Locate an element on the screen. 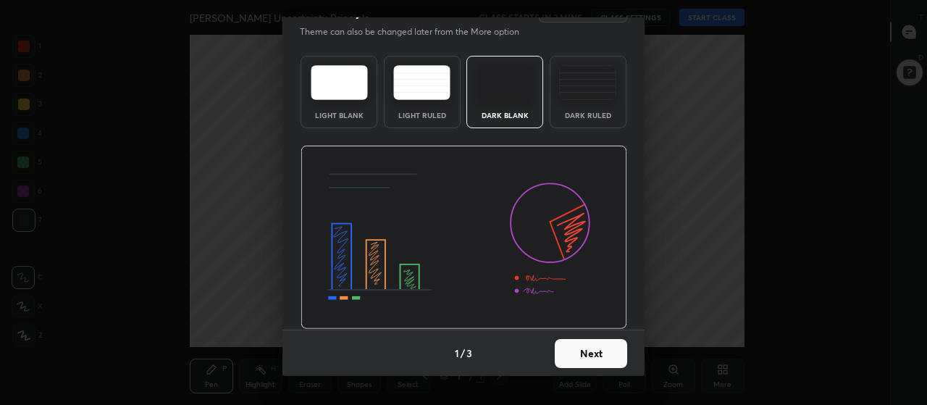 Image resolution: width=927 pixels, height=405 pixels. p: Theme can also be changed later from the More option is located at coordinates (417, 32).